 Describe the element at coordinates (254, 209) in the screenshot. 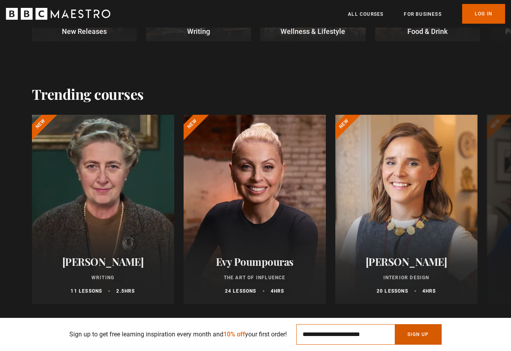

I see `a: Evy Poumpouras The Art of Influence 24 lessons 4hrs New` at that location.